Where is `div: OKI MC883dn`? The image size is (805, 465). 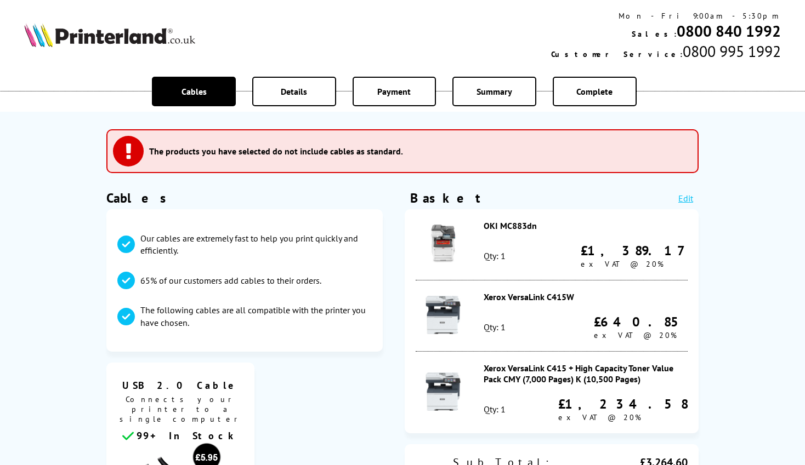 div: OKI MC883dn is located at coordinates (585, 226).